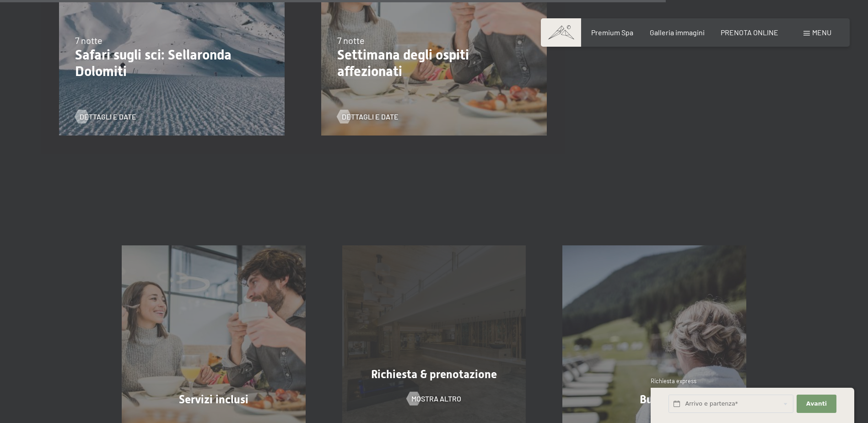 This screenshot has width=868, height=423. Describe the element at coordinates (749, 32) in the screenshot. I see `span: PRENOTA ONLINE` at that location.